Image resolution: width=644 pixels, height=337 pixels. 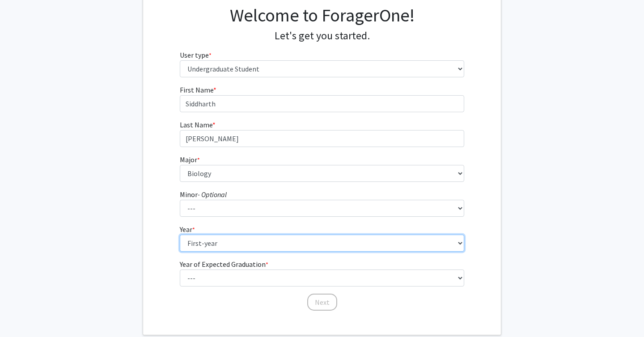 I want to click on label: User type, so click(x=196, y=55).